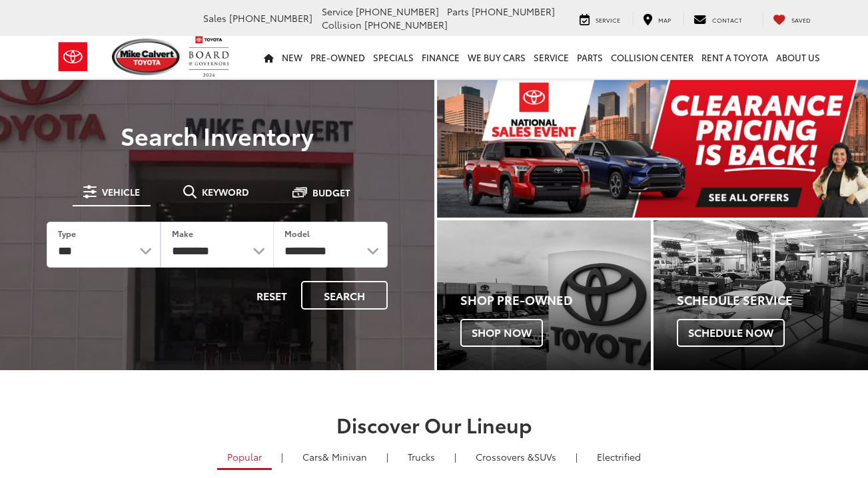 The width and height of the screenshot is (868, 478). What do you see at coordinates (773, 300) in the screenshot?
I see `h4: Schedule Service` at bounding box center [773, 300].